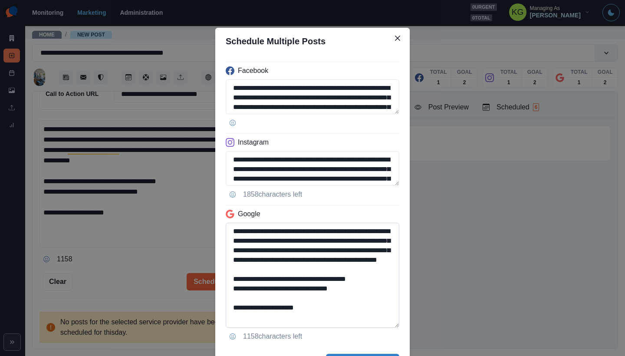  Describe the element at coordinates (253, 71) in the screenshot. I see `p: Facebook` at that location.